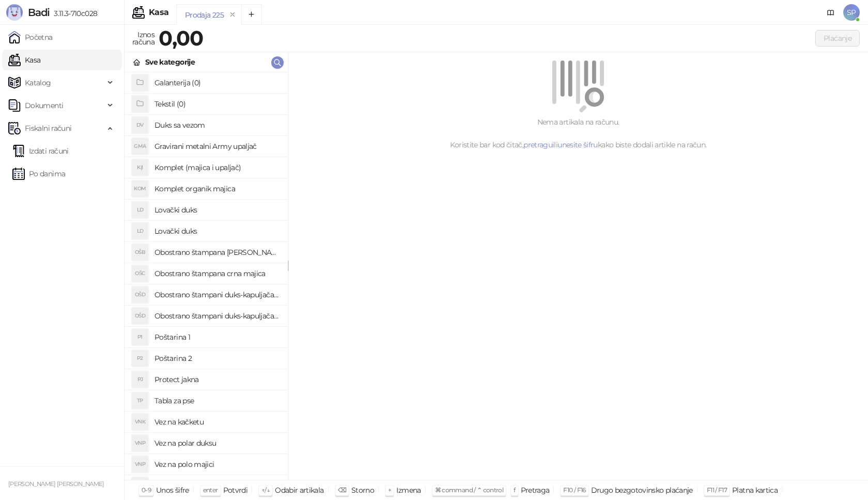 The width and height of the screenshot is (868, 500). I want to click on a: Izdati računi, so click(40, 151).